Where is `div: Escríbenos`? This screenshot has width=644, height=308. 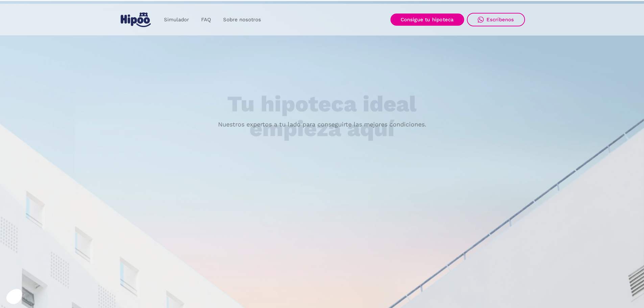 div: Escríbenos is located at coordinates (500, 20).